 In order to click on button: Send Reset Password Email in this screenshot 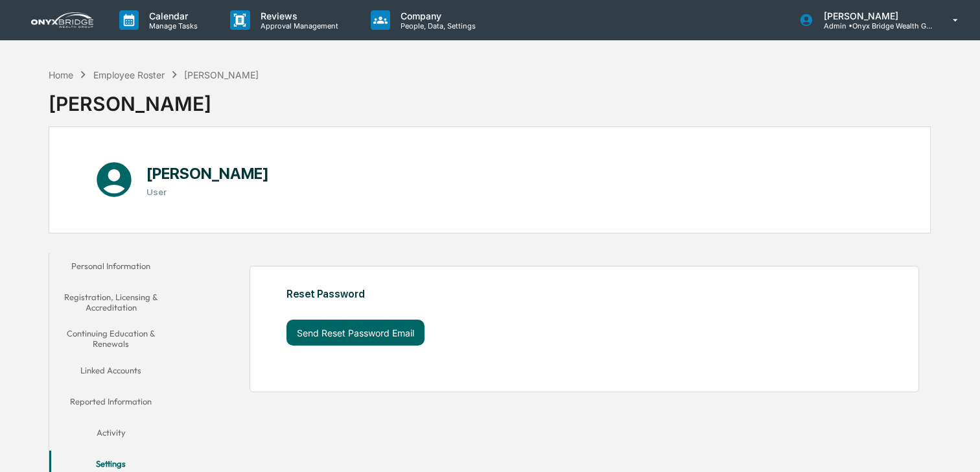, I will do `click(355, 332)`.